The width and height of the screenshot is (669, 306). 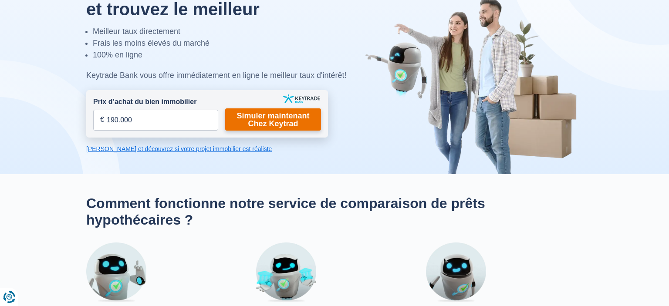 What do you see at coordinates (273, 119) in the screenshot?
I see `a: Simuler maintenant Chez Keytrad` at bounding box center [273, 119].